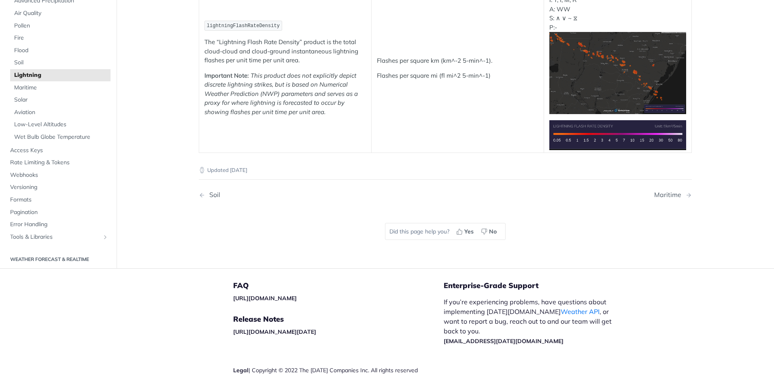 This screenshot has width=774, height=386. What do you see at coordinates (457, 61) in the screenshot?
I see `p: Flashes per square km (km^-2 5-min^-1).` at bounding box center [457, 61].